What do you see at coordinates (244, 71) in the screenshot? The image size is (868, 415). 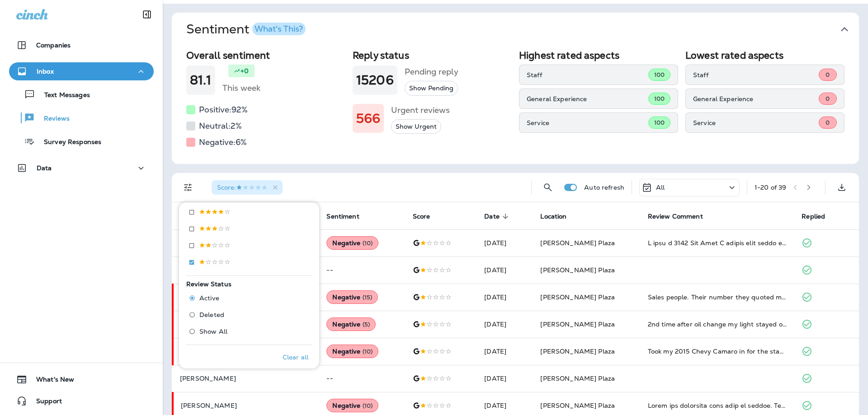 I see `p: +0` at bounding box center [244, 71].